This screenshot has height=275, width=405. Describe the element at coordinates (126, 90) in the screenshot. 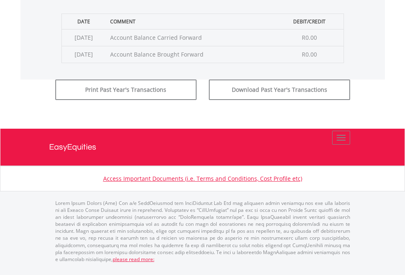

I see `button: Print Past Year's Transactions` at that location.